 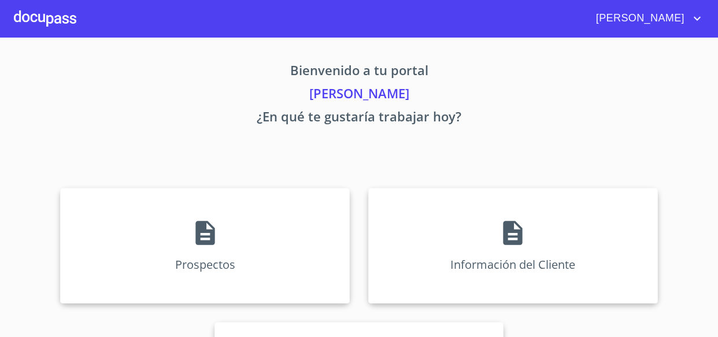 What do you see at coordinates (359, 72) in the screenshot?
I see `p: Bienvenido a tu portal` at bounding box center [359, 72].